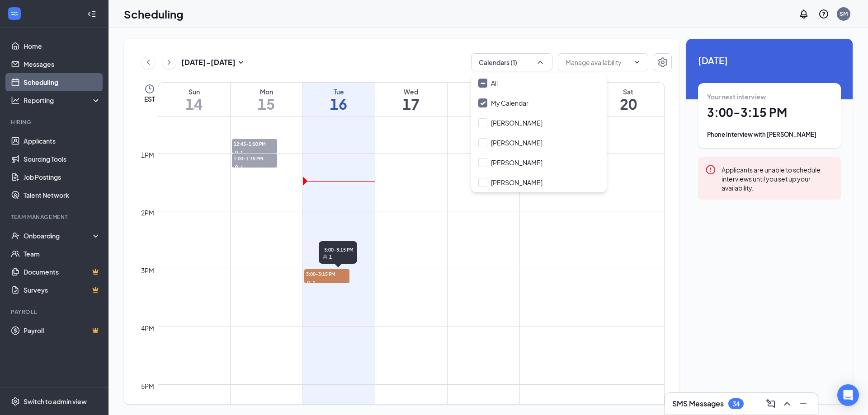 The height and width of the screenshot is (415, 868). What do you see at coordinates (787, 404) in the screenshot?
I see `button: ChevronUp` at bounding box center [787, 404].